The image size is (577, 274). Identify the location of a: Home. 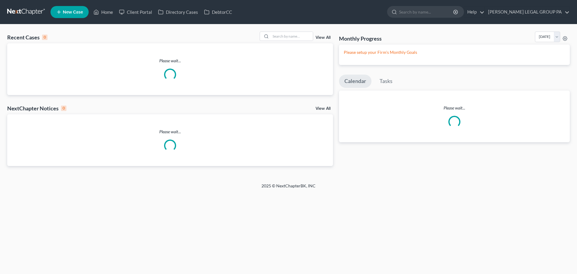
(103, 12).